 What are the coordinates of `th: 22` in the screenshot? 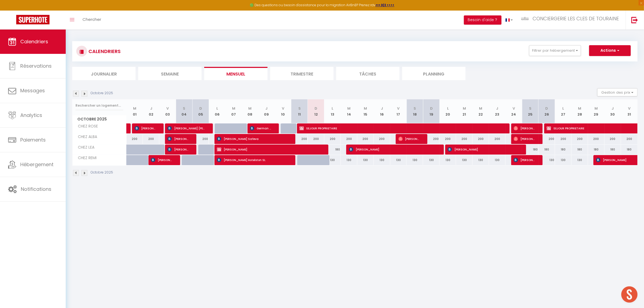 It's located at (480, 111).